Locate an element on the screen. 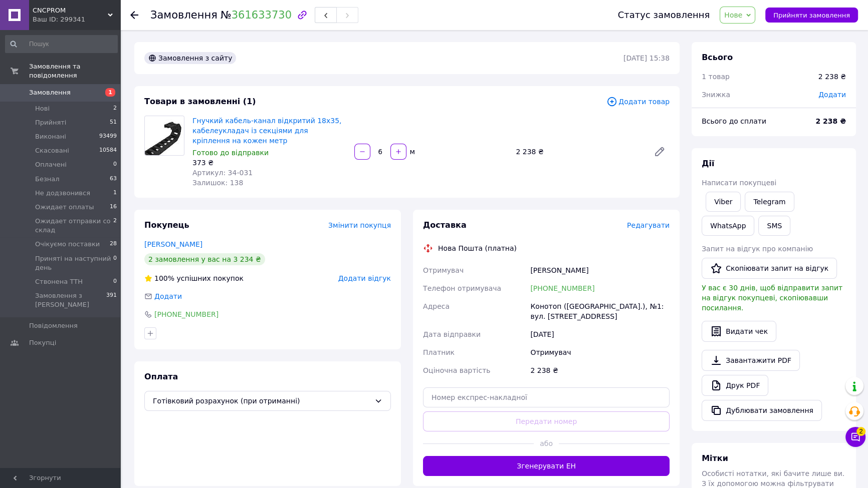  div: Ваш ID: 299341 is located at coordinates (77, 19).